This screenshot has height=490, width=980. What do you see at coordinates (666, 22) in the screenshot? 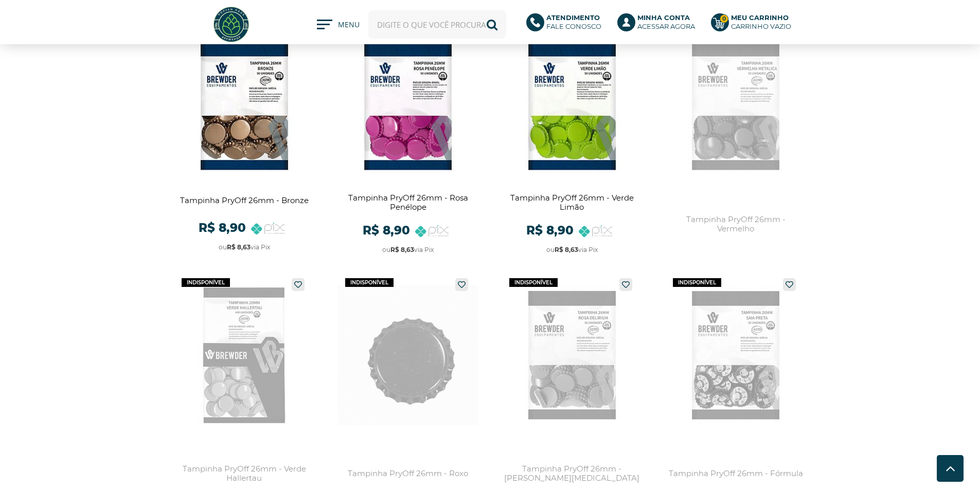
I see `p: Acessar agora` at bounding box center [666, 22].